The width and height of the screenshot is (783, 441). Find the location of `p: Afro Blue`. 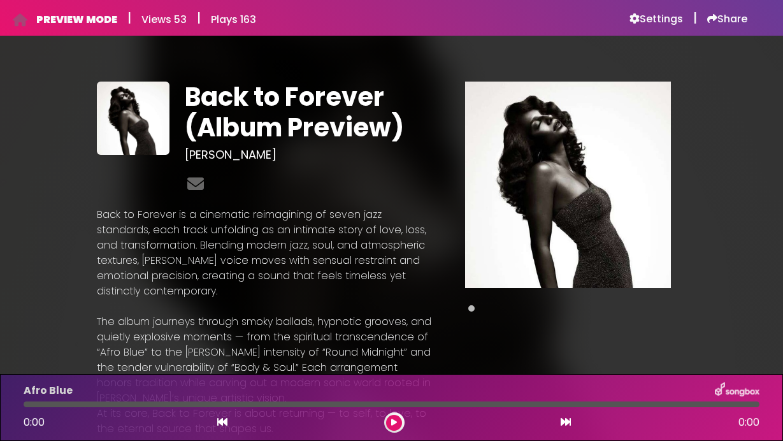

p: Afro Blue is located at coordinates (48, 391).